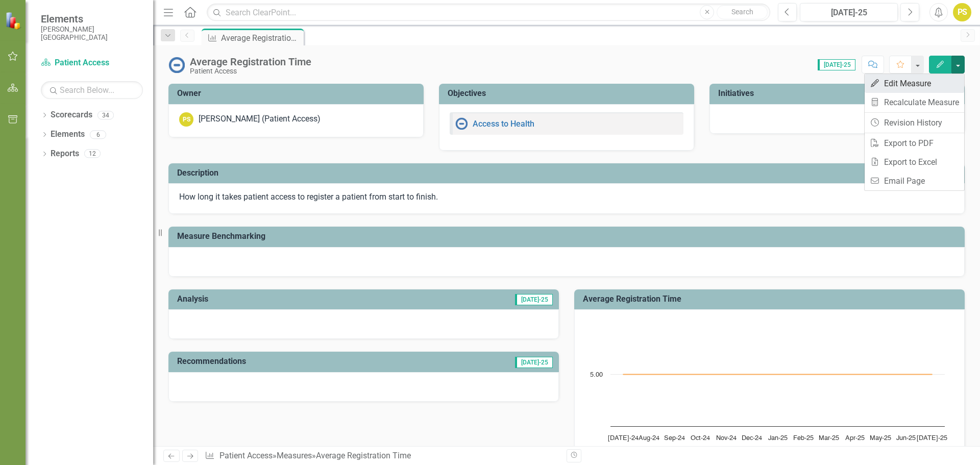 This screenshot has height=465, width=980. I want to click on h3: Owner, so click(298, 93).